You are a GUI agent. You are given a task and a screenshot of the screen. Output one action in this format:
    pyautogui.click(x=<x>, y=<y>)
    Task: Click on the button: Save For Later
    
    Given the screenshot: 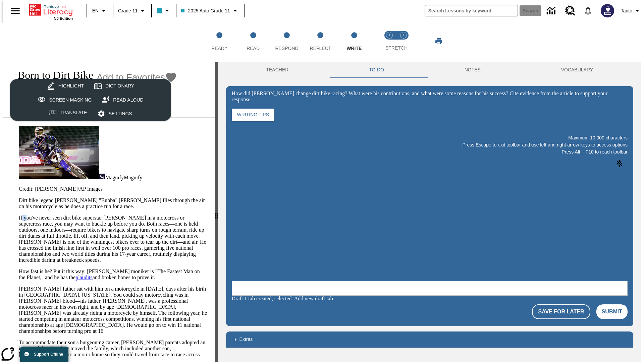 What is the action you would take?
    pyautogui.click(x=561, y=312)
    